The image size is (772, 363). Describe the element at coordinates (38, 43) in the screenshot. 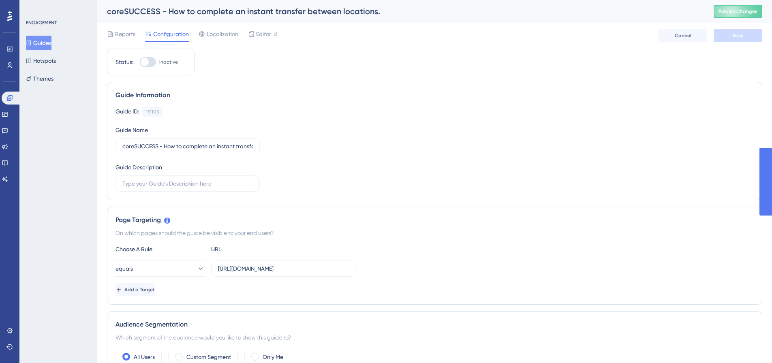

I see `button: Guides` at that location.